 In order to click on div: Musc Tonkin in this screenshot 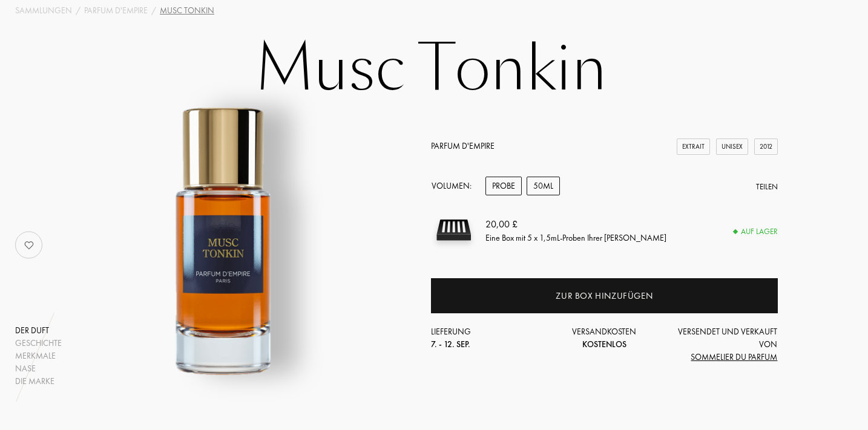, I will do `click(187, 10)`.